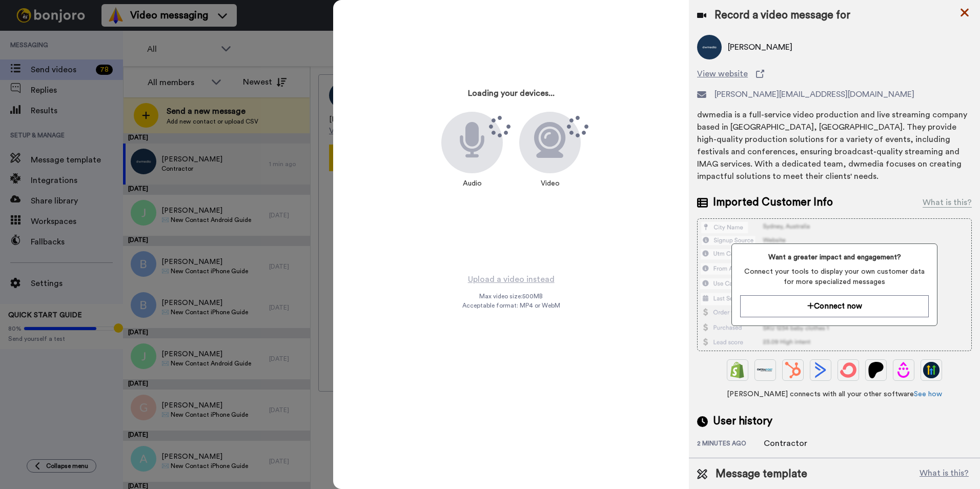 Image resolution: width=980 pixels, height=489 pixels. Describe the element at coordinates (511, 306) in the screenshot. I see `span: Acceptable format: MP4 or WebM` at that location.